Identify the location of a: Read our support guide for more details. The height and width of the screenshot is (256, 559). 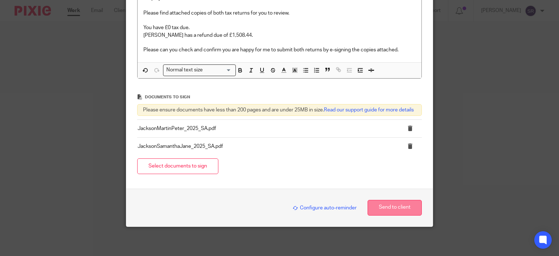
(369, 110).